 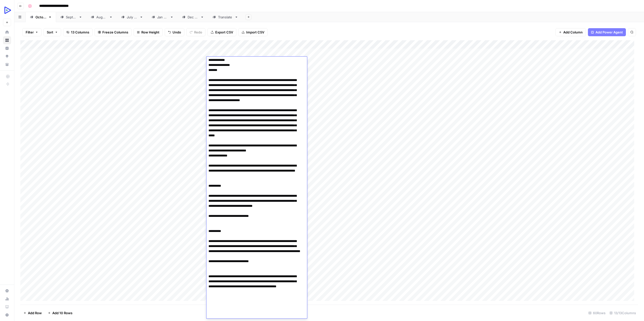 What do you see at coordinates (60, 313) in the screenshot?
I see `button: Add 10 Rows` at bounding box center [60, 313].